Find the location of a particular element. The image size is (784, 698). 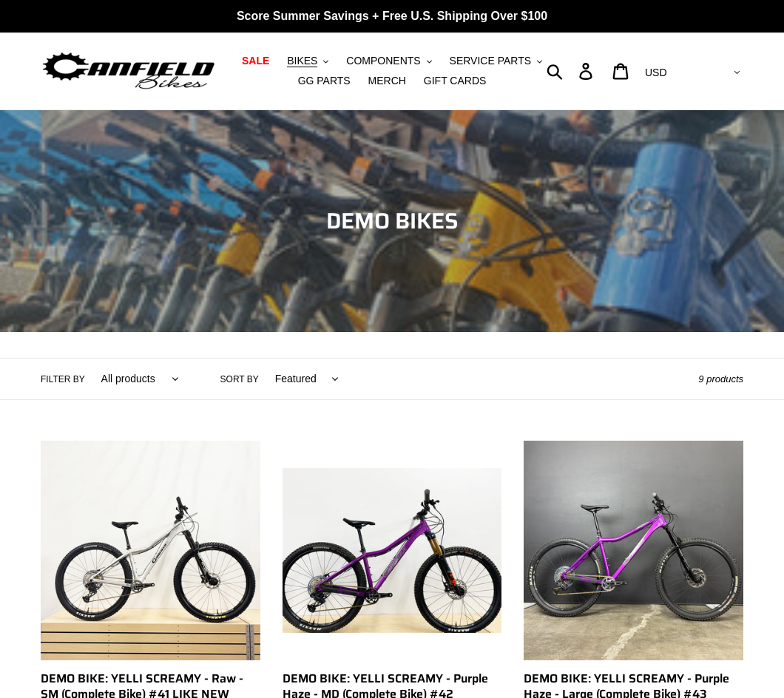

span: SERVICE PARTS is located at coordinates (490, 61).